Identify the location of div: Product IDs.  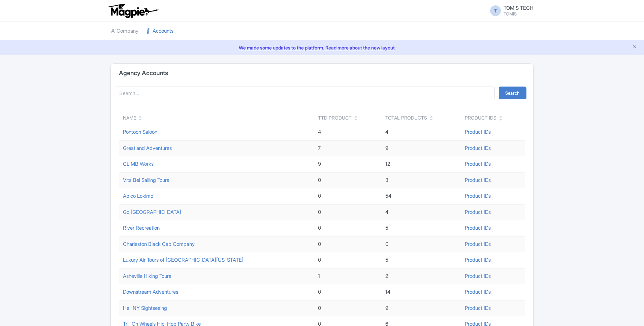
(480, 117).